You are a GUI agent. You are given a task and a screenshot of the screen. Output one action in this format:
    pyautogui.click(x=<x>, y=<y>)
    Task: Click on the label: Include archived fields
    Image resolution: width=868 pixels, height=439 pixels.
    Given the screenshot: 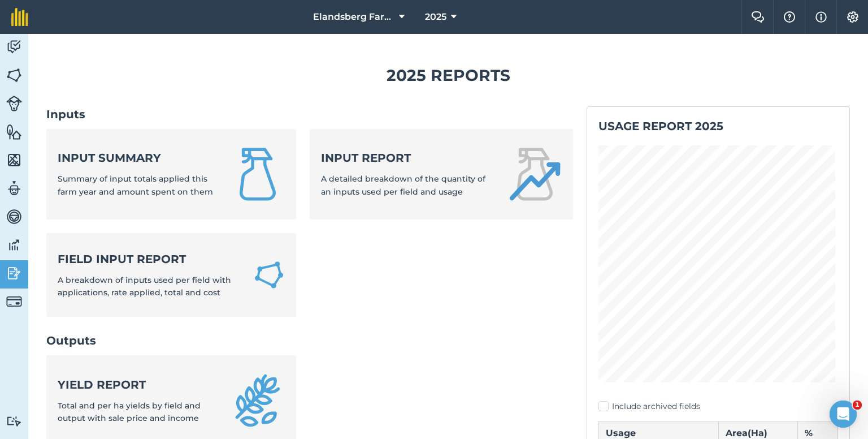 What is the action you would take?
    pyautogui.click(x=718, y=406)
    